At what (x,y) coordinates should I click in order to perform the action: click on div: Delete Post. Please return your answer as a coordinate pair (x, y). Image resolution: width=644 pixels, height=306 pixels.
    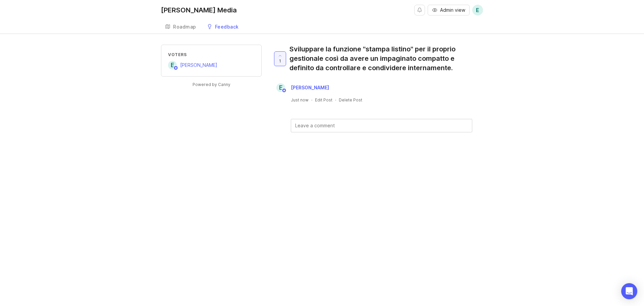
    Looking at the image, I should click on (351, 100).